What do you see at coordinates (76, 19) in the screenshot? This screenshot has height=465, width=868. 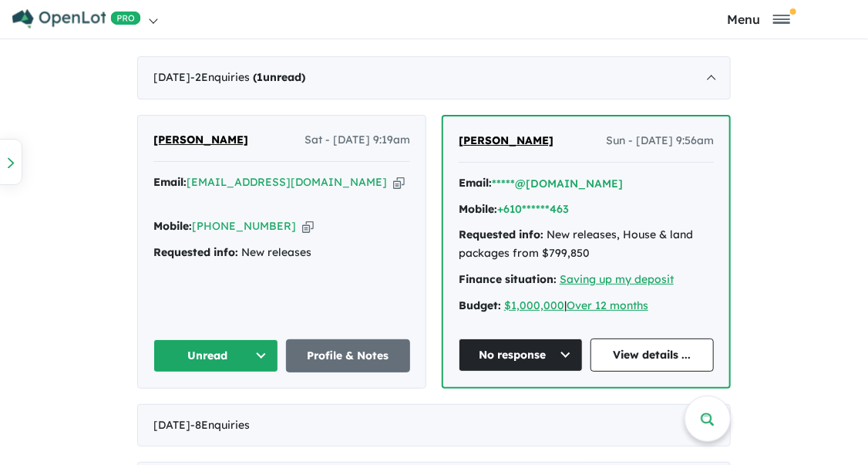 I see `img: Openlot PRO Logo White` at bounding box center [76, 19].